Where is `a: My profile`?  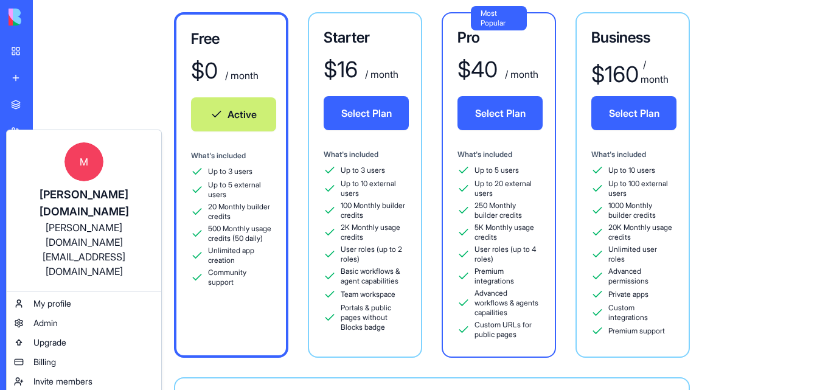
a: My profile is located at coordinates (84, 304).